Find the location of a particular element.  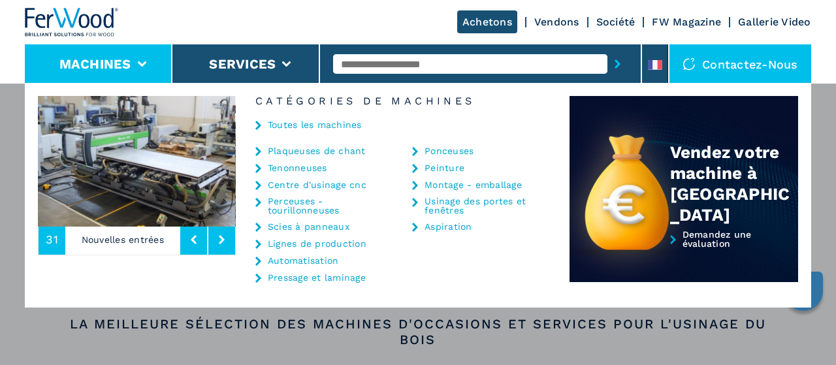

a: Montage - emballage is located at coordinates (473, 185).